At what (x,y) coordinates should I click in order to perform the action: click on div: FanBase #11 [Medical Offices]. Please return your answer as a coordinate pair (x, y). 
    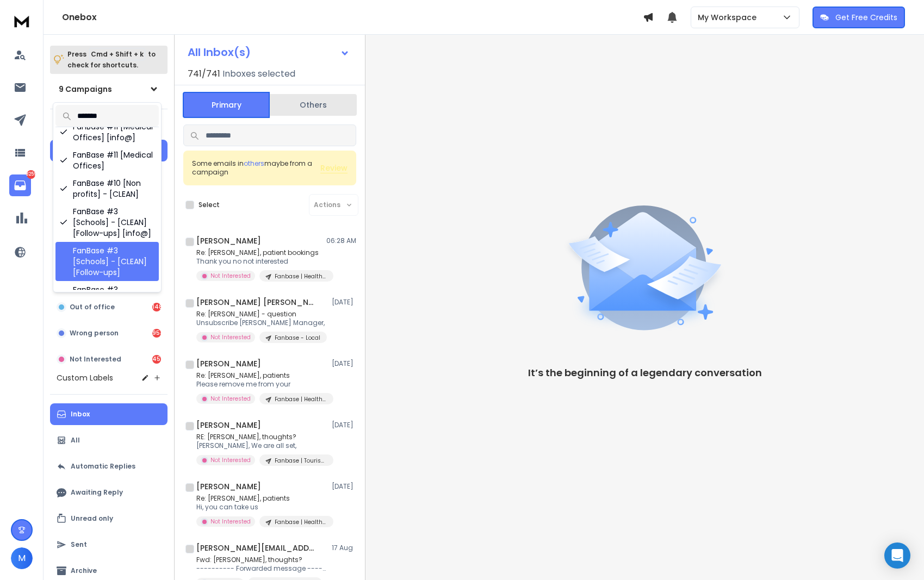
    Looking at the image, I should click on (107, 160).